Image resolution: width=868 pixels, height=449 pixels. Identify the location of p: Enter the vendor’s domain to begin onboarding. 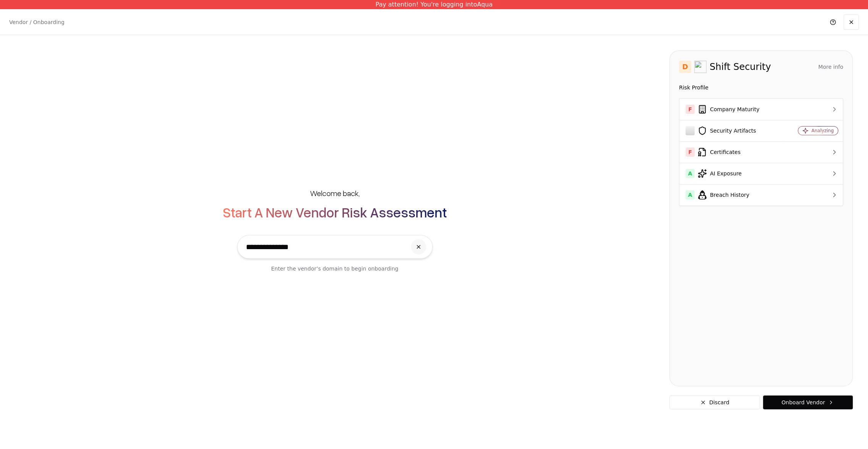
(334, 269).